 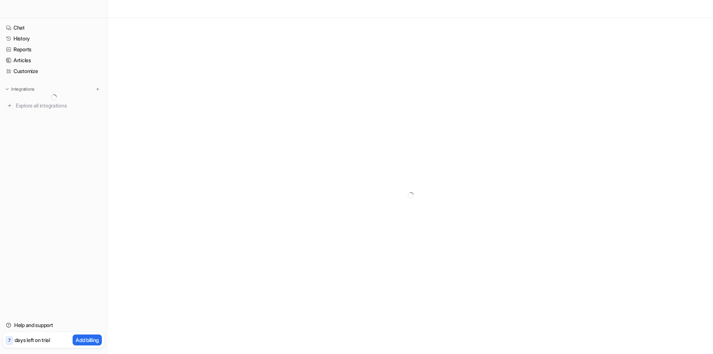 I want to click on p: Integrations, so click(x=23, y=89).